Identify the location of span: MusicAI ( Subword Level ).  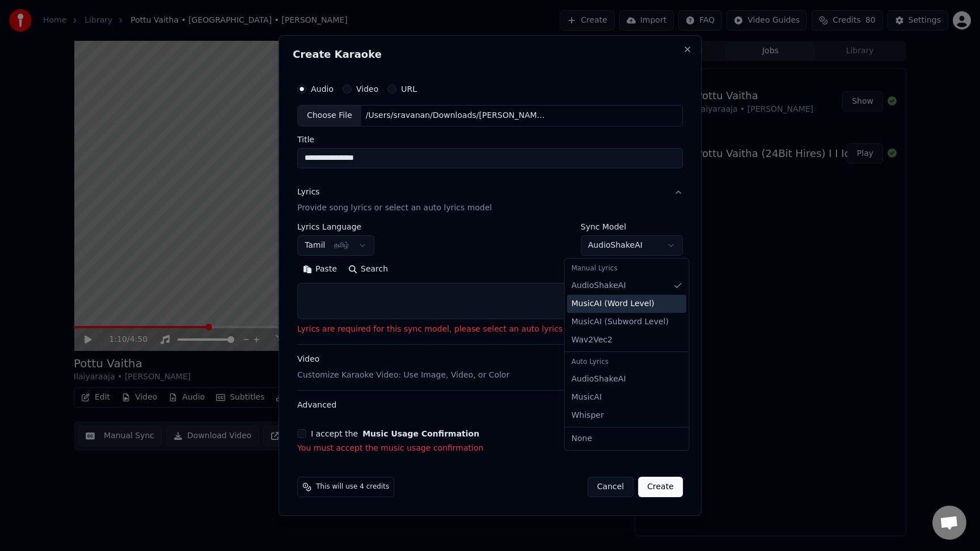
(620, 322).